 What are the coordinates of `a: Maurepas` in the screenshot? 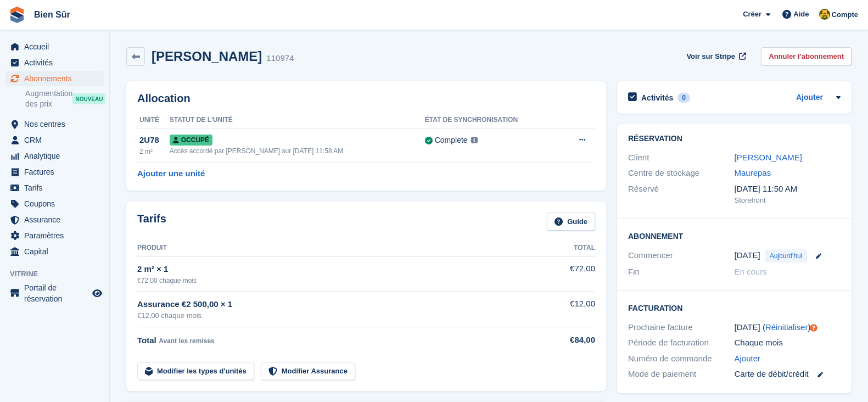 It's located at (753, 173).